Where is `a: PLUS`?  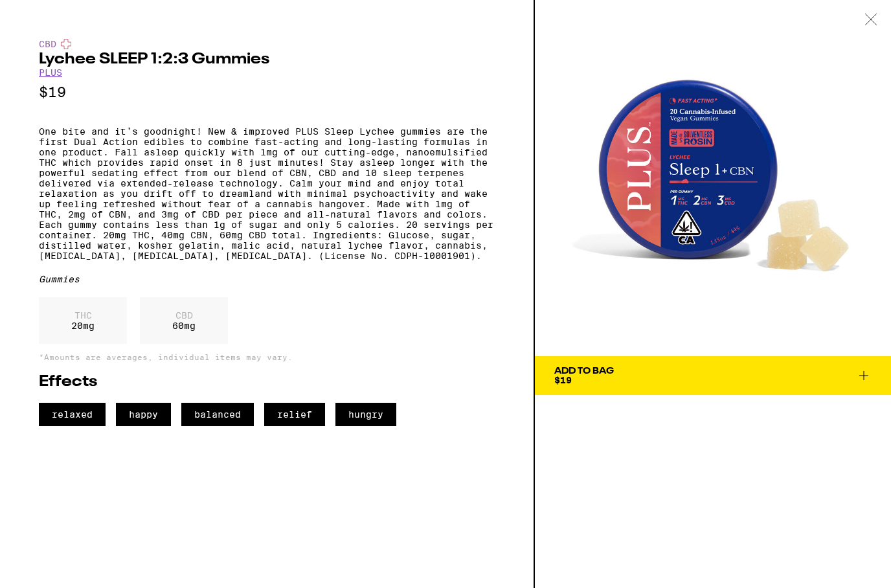
a: PLUS is located at coordinates (50, 73).